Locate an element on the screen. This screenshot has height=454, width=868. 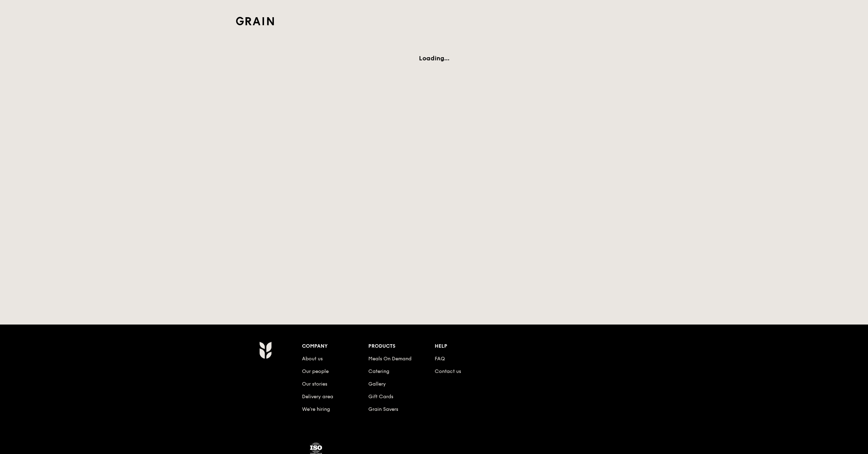
a: Catering is located at coordinates (379, 371).